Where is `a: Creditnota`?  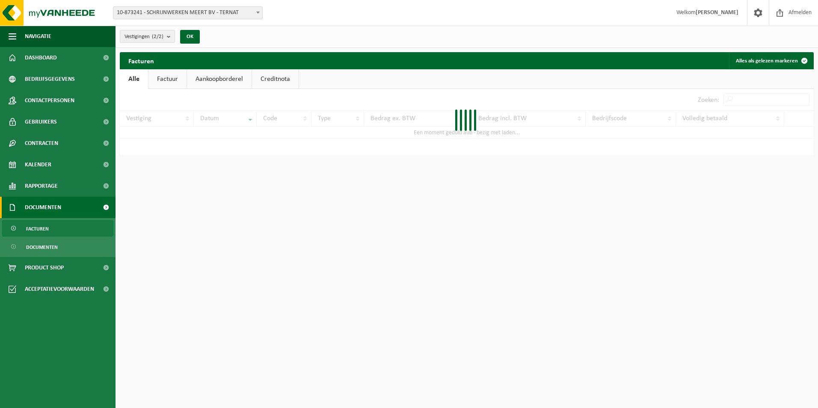 a: Creditnota is located at coordinates (275, 79).